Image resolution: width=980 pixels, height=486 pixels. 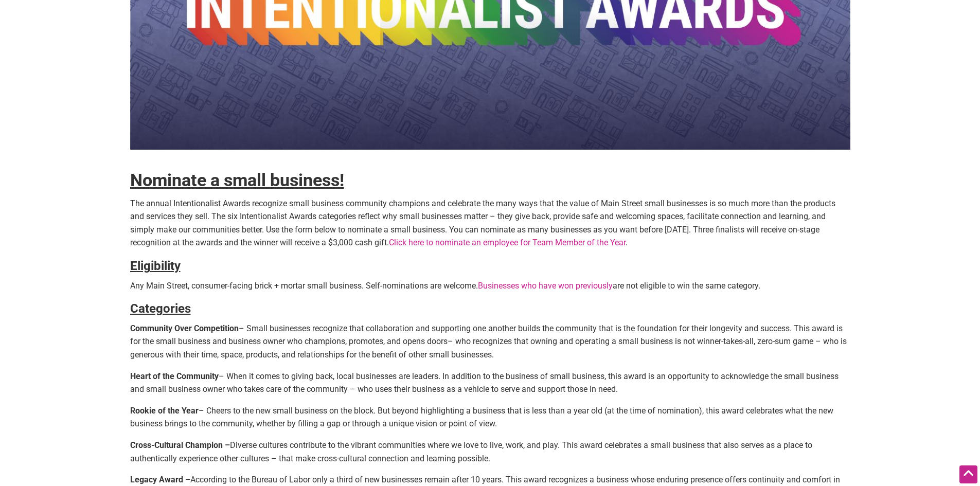 What do you see at coordinates (161, 309) in the screenshot?
I see `strong: Categories` at bounding box center [161, 309].